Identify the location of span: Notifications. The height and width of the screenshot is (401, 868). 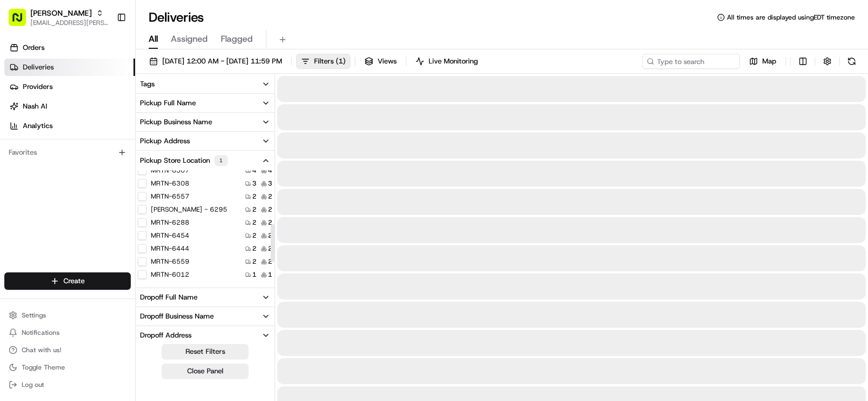
(41, 332).